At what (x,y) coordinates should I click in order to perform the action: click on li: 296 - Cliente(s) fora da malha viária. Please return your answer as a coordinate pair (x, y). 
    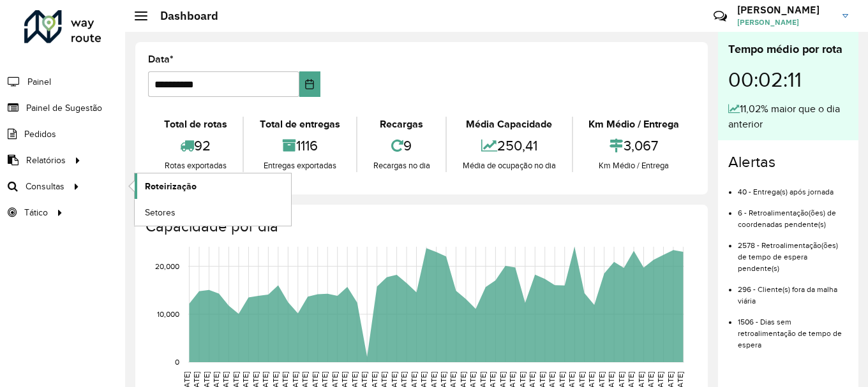
    Looking at the image, I should click on (793, 290).